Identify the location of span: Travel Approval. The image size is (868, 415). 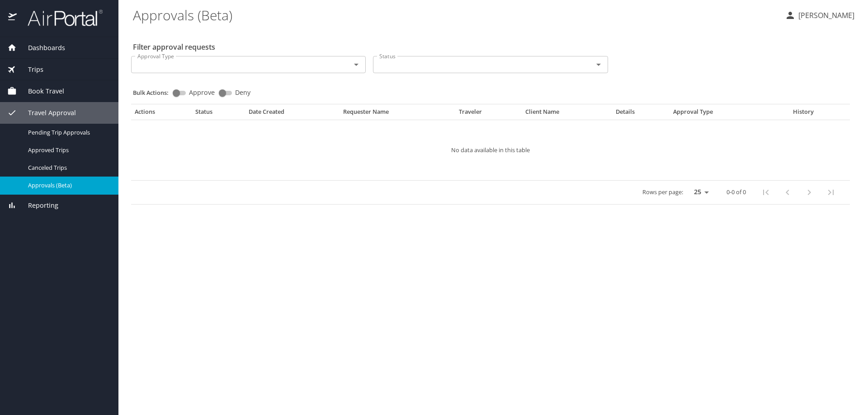
(46, 113).